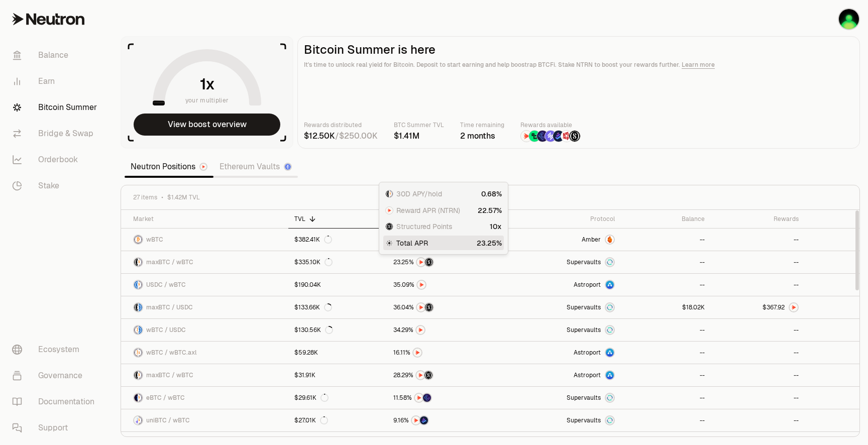 The height and width of the screenshot is (445, 868). Describe the element at coordinates (183, 198) in the screenshot. I see `span: $1.42M TVL` at that location.